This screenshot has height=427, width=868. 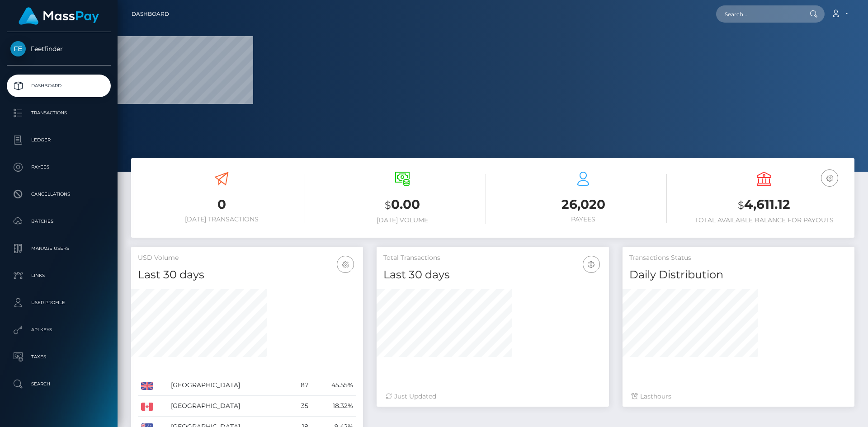 I want to click on p: API Keys, so click(x=59, y=330).